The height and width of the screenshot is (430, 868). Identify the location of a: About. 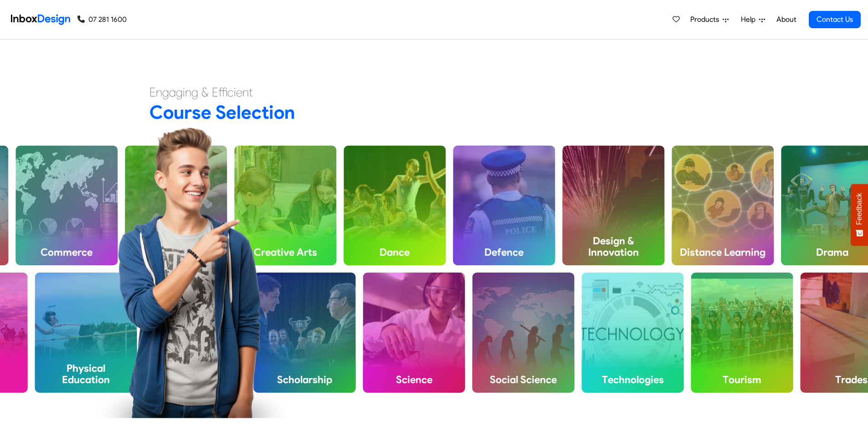
(786, 19).